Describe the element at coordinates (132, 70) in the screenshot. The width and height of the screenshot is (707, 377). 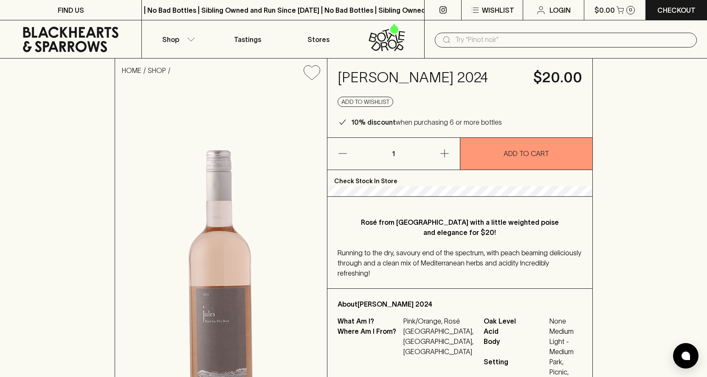
I see `a: HOME` at that location.